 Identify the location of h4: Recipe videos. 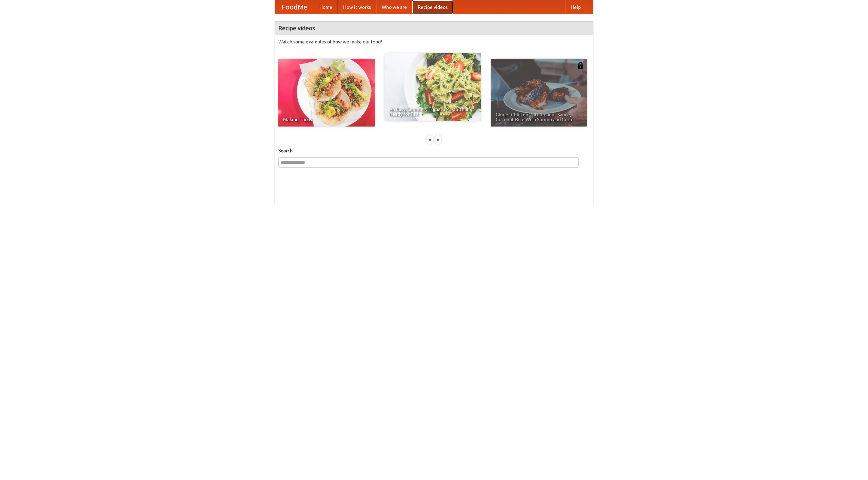
(434, 28).